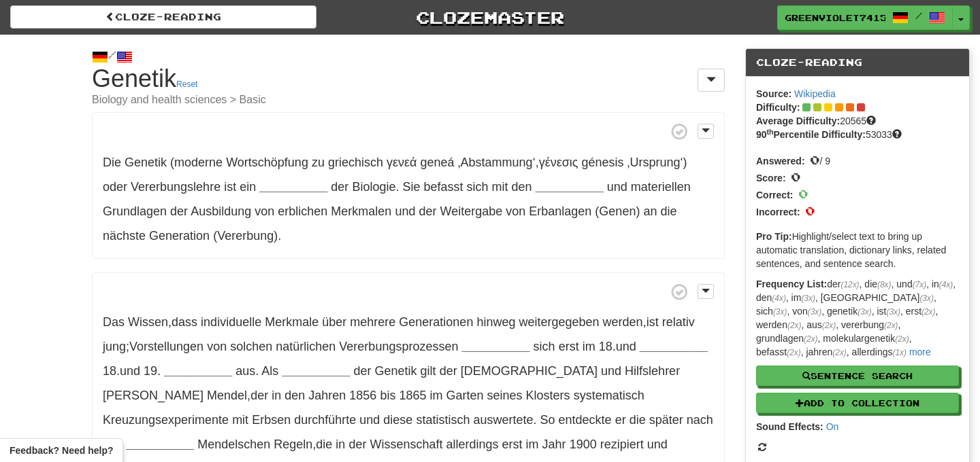 The image size is (980, 462). I want to click on span: seines, so click(505, 396).